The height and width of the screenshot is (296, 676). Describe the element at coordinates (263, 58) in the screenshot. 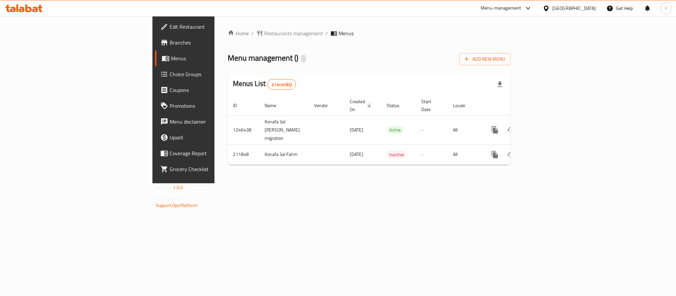

I see `span: Menu management ( )` at that location.